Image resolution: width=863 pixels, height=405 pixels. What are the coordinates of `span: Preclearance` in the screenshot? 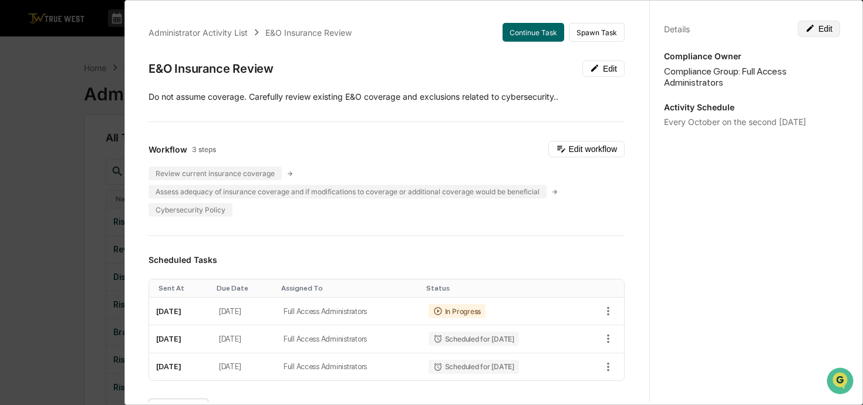 It's located at (49, 154).